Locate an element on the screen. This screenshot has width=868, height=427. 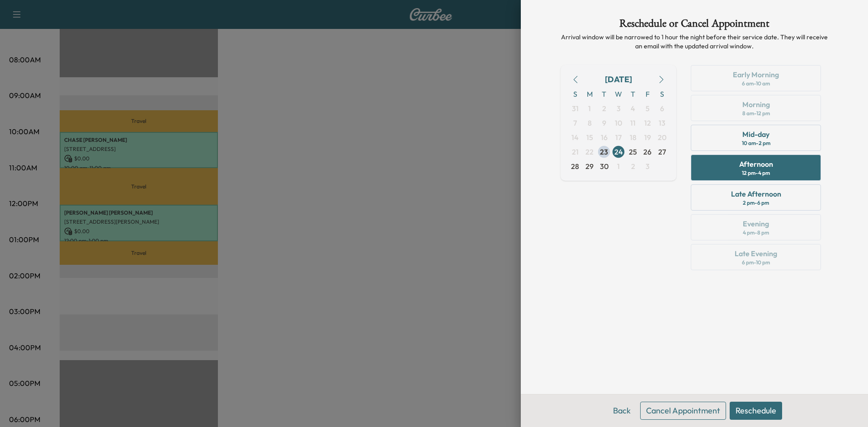
span: 16 is located at coordinates (604, 137).